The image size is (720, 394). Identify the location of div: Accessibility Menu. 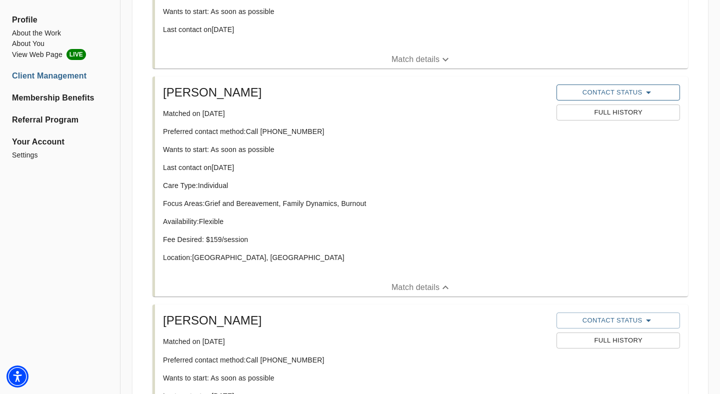
(18, 377).